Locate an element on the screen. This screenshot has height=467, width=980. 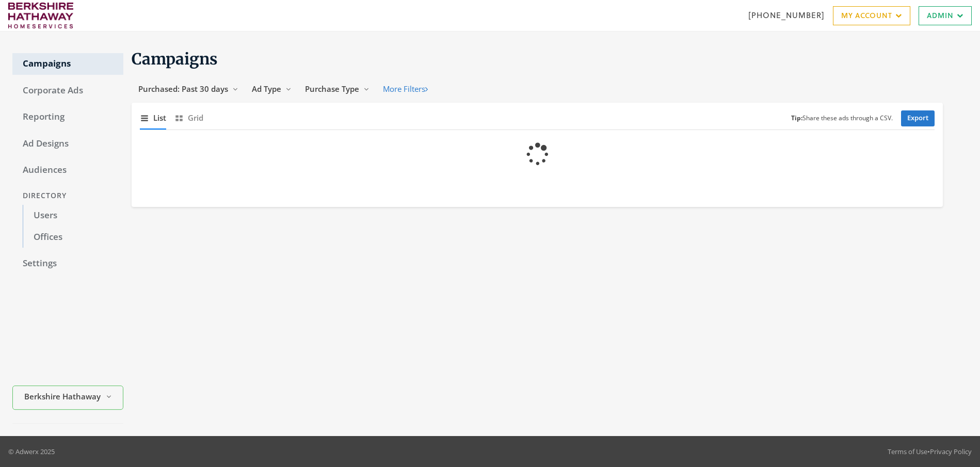
span: Ad Type is located at coordinates (266, 89).